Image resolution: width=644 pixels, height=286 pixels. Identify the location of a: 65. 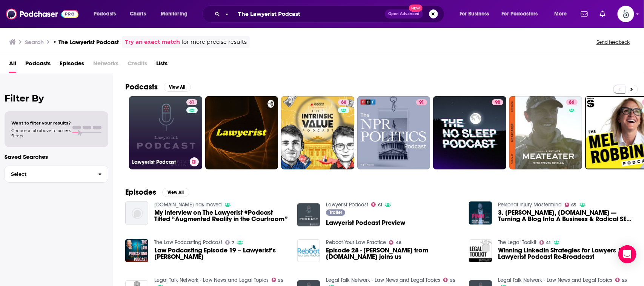
(571, 205).